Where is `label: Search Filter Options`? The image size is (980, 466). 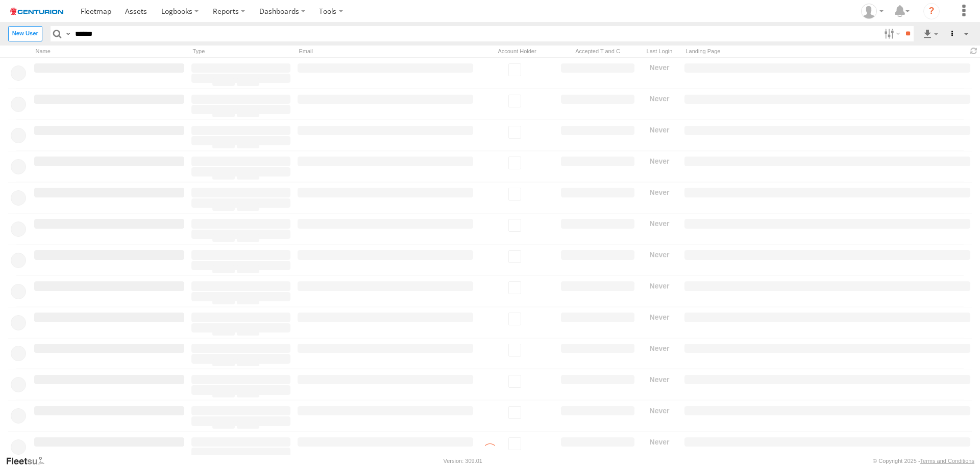 label: Search Filter Options is located at coordinates (891, 33).